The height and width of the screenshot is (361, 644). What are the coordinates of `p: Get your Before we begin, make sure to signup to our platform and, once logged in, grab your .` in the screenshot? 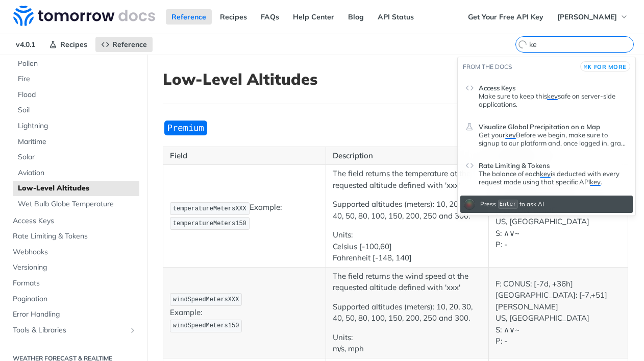 It's located at (553, 139).